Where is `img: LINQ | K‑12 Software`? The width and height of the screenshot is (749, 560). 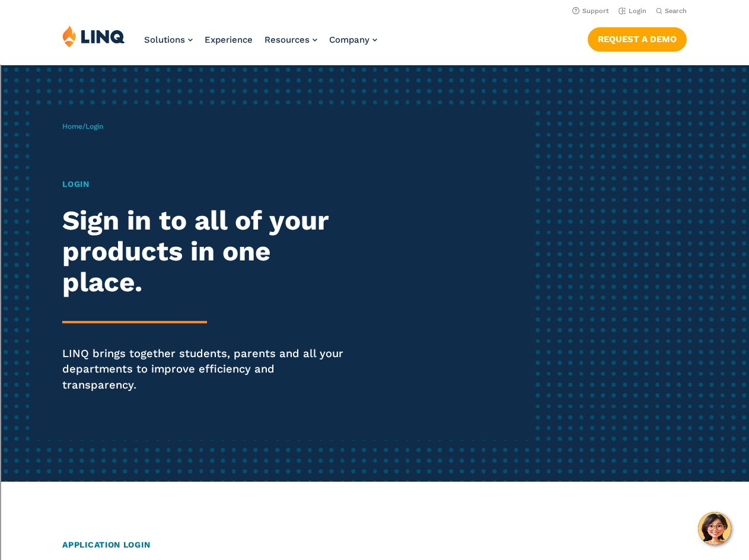 img: LINQ | K‑12 Software is located at coordinates (94, 36).